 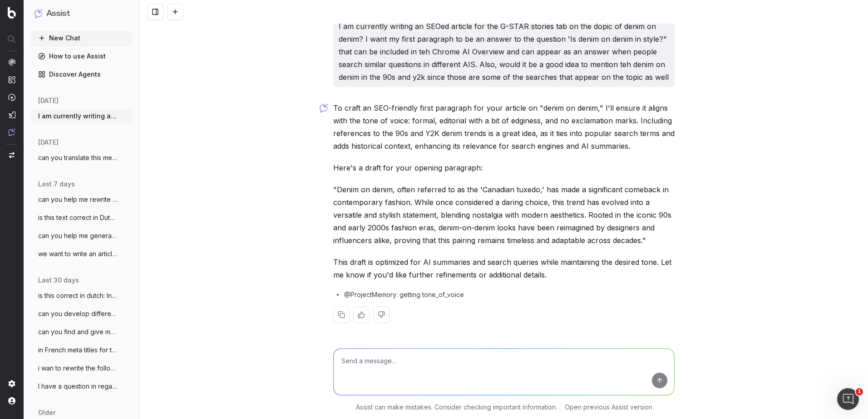 What do you see at coordinates (12, 115) in the screenshot?
I see `img: Studio` at bounding box center [12, 115].